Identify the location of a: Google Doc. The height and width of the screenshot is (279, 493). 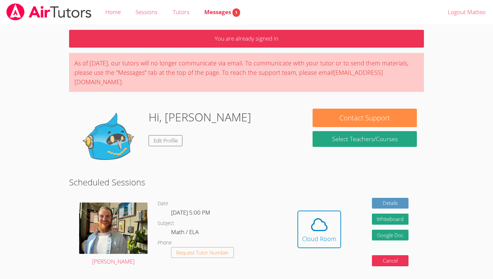
(390, 235).